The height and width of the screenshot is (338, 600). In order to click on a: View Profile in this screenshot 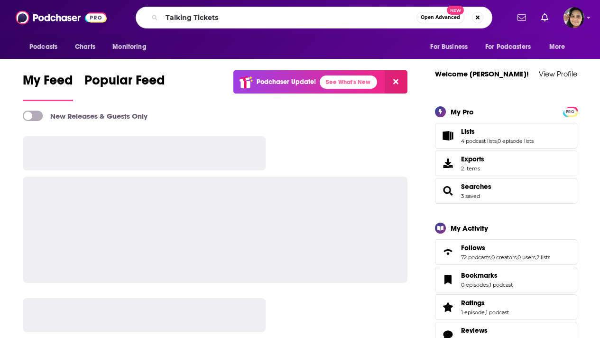, I will do `click(558, 73)`.